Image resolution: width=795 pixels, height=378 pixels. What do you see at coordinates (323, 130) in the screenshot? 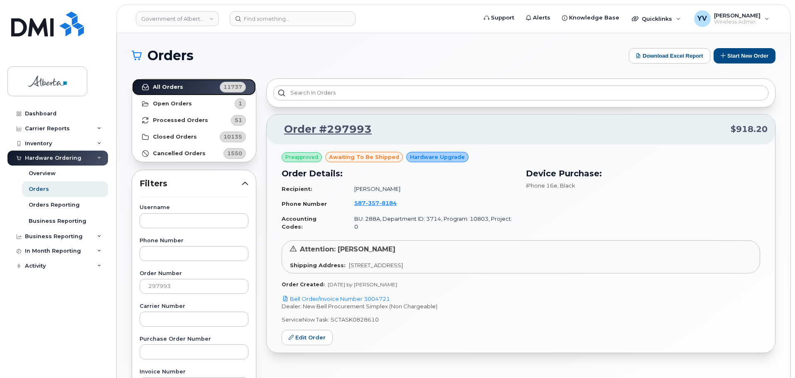
I see `a: Order #297993` at bounding box center [323, 130].